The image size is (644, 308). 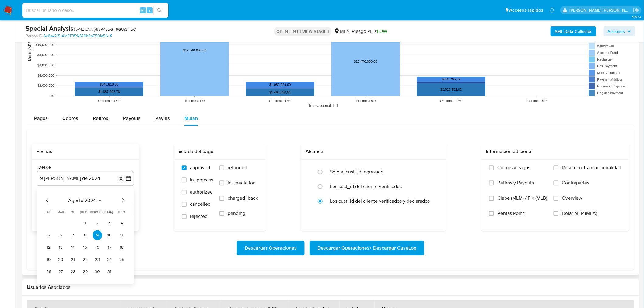 I want to click on span: Accesos rápidos, so click(x=527, y=10).